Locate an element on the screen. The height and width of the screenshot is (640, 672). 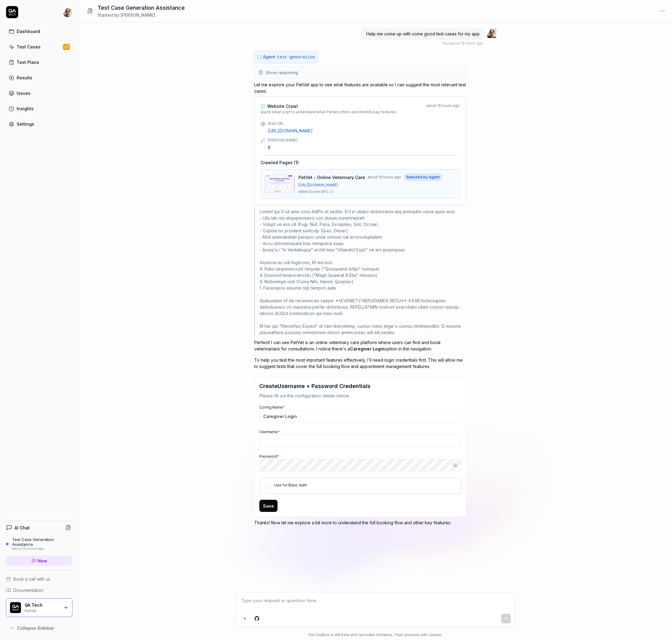
p: Let me explore your PetVet app to see what features are available so I can suggest the most relev... is located at coordinates (360, 88).